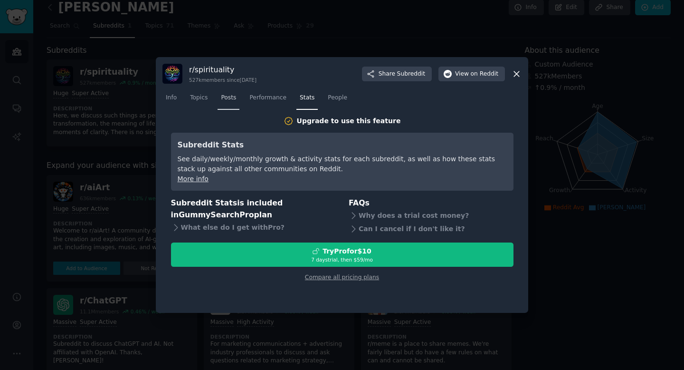  What do you see at coordinates (347, 251) in the screenshot?
I see `div: Try Pro for $10` at bounding box center [347, 251].